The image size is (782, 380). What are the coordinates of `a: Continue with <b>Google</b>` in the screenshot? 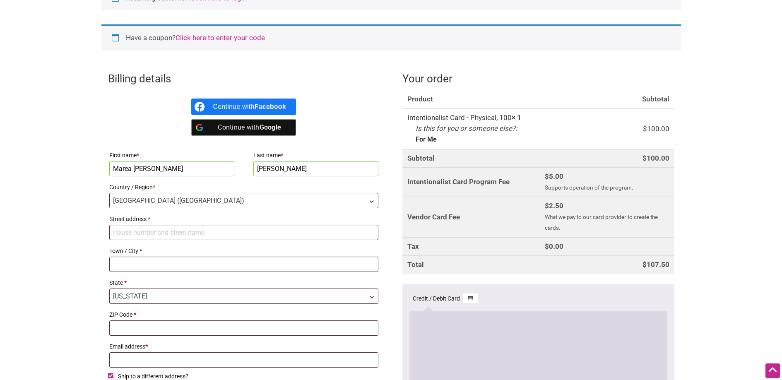 It's located at (244, 128).